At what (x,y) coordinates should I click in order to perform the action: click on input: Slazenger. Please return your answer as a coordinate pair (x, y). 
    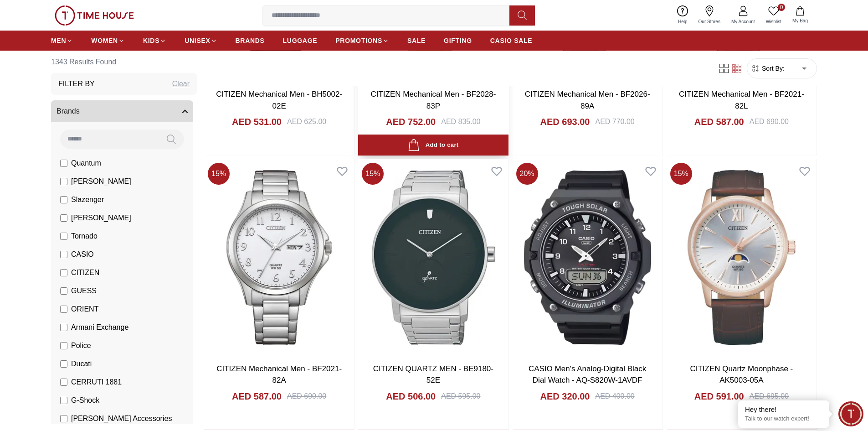
    Looking at the image, I should click on (64, 200).